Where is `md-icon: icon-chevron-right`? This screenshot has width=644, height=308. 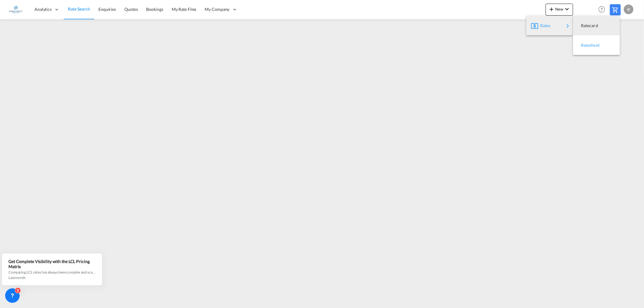 md-icon: icon-chevron-right is located at coordinates (568, 26).